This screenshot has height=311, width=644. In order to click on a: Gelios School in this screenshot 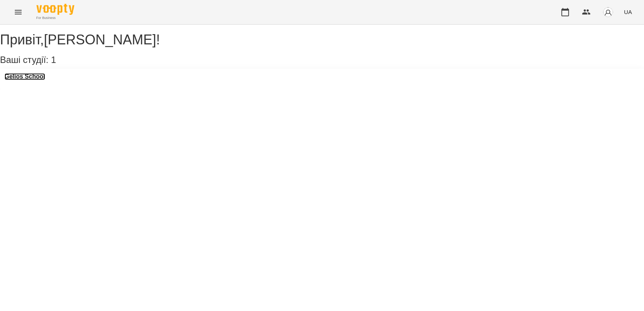, I will do `click(25, 77)`.